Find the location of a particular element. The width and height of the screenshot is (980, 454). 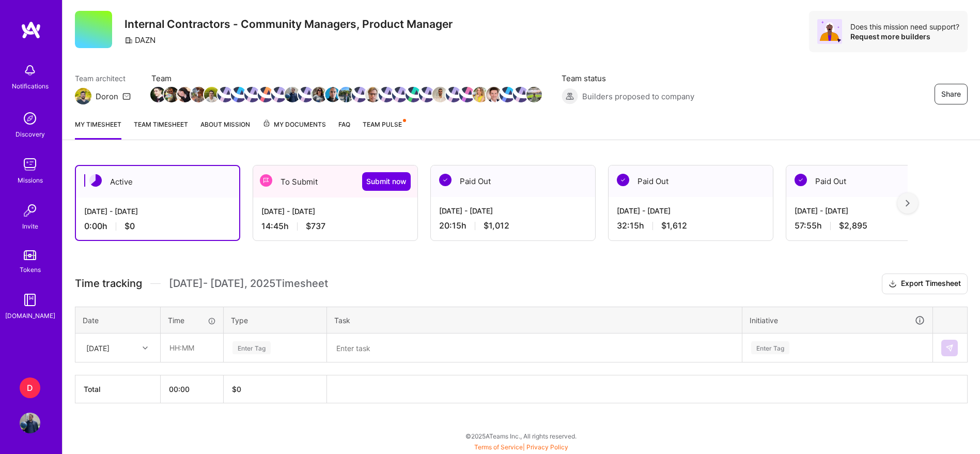

i: icon Mail is located at coordinates (127, 96).